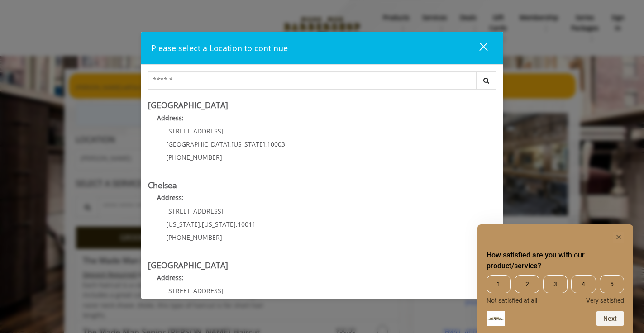 This screenshot has height=333, width=644. I want to click on i: Search button, so click(486, 81).